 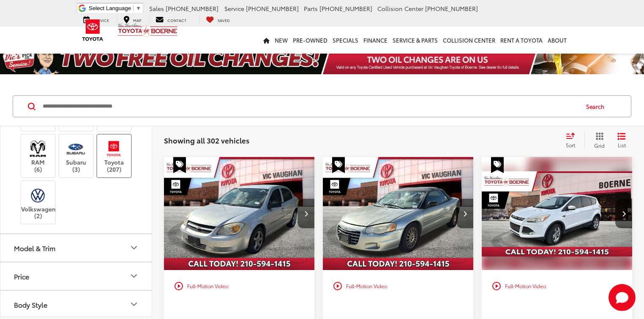 I want to click on span: List, so click(x=621, y=145).